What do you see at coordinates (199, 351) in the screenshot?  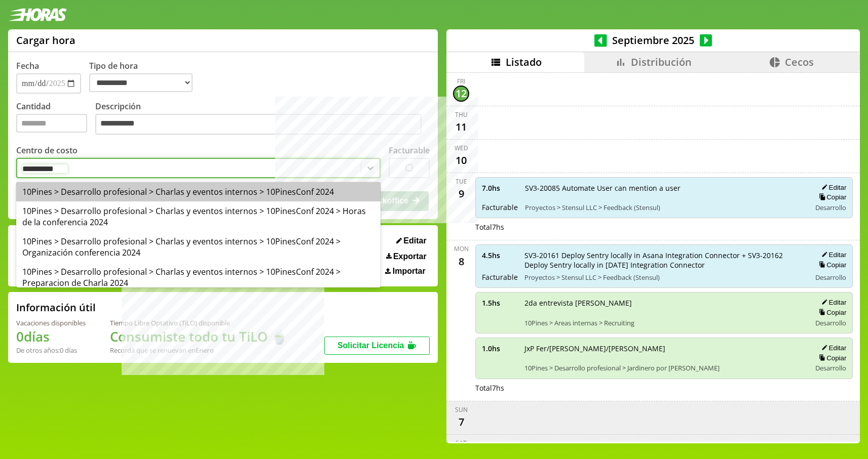 I see `div: Recordá que se renuevan en` at bounding box center [199, 351].